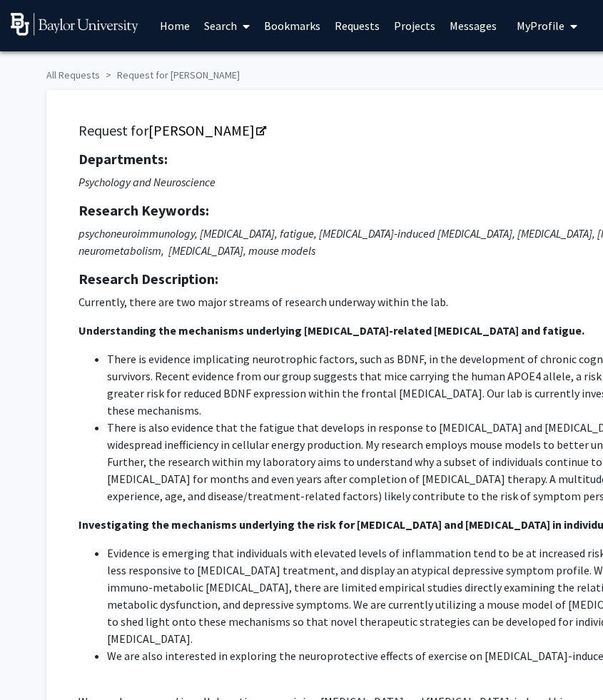 The height and width of the screenshot is (700, 603). Describe the element at coordinates (227, 26) in the screenshot. I see `a: Search` at that location.